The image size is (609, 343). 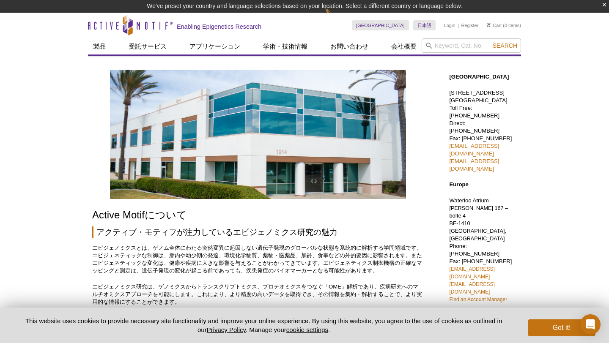 I want to click on img: Change Here, so click(x=336, y=16).